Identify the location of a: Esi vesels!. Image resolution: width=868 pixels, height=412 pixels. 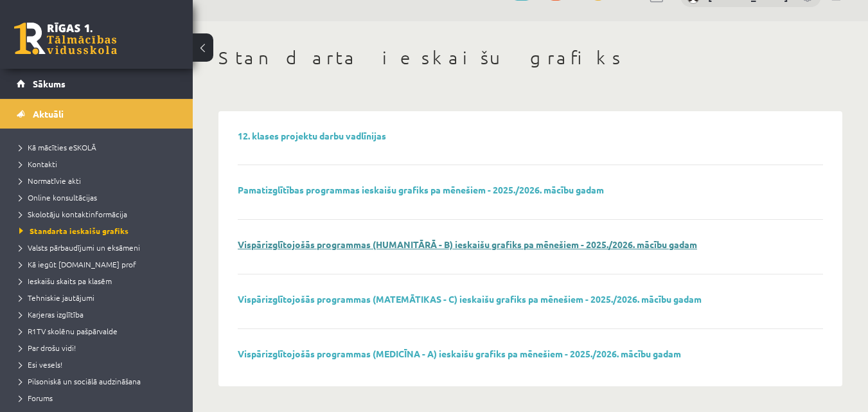
(100, 364).